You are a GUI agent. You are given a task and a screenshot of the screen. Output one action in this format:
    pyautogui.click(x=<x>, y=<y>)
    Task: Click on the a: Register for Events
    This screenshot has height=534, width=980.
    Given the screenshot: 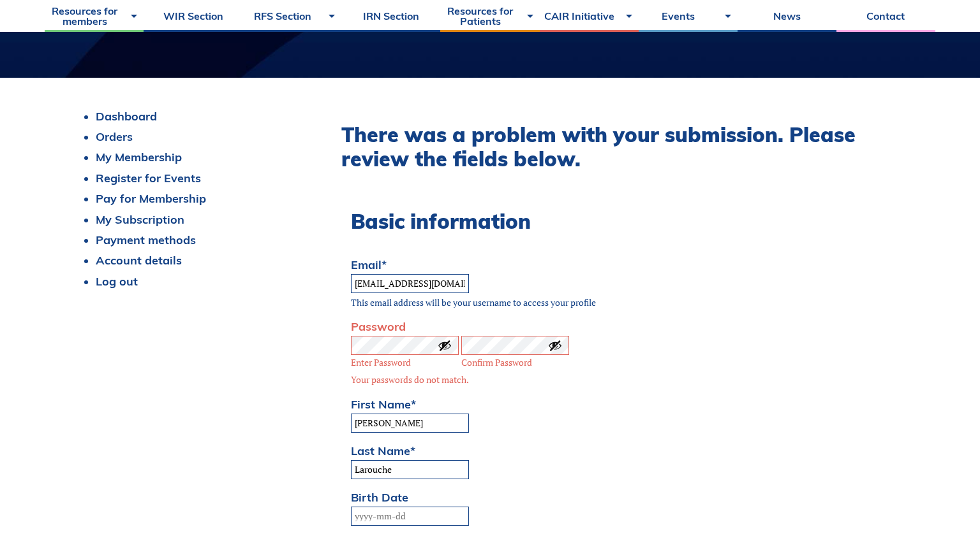 What is the action you would take?
    pyautogui.click(x=148, y=178)
    